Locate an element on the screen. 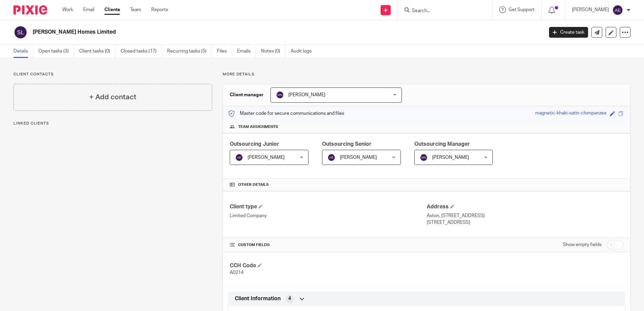  img: Pixie is located at coordinates (30, 10).